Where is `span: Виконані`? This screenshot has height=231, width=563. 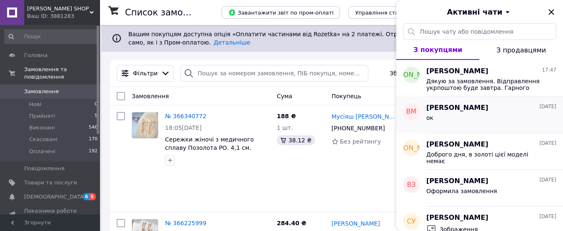
span: Виконані is located at coordinates (42, 128).